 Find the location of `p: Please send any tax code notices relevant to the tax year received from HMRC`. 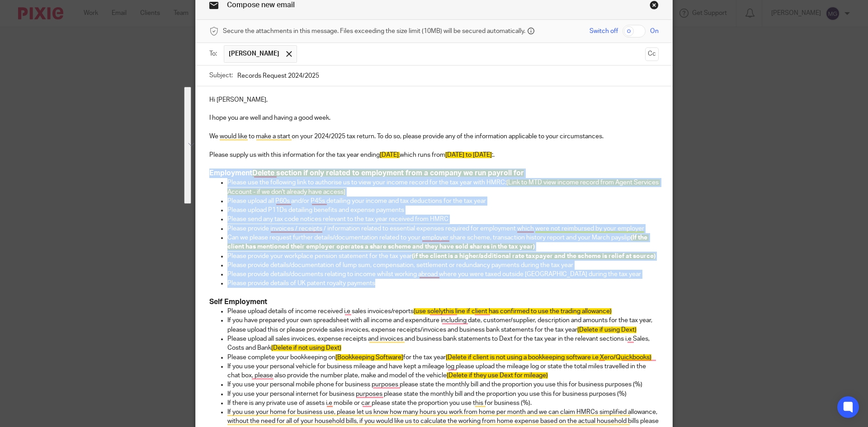

p: Please send any tax code notices relevant to the tax year received from HMRC is located at coordinates (443, 219).